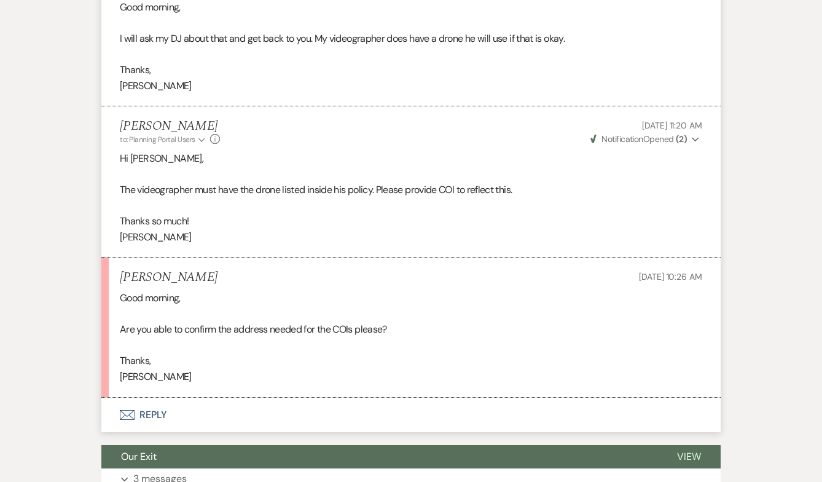 This screenshot has width=822, height=482. Describe the element at coordinates (688, 456) in the screenshot. I see `span: View` at that location.